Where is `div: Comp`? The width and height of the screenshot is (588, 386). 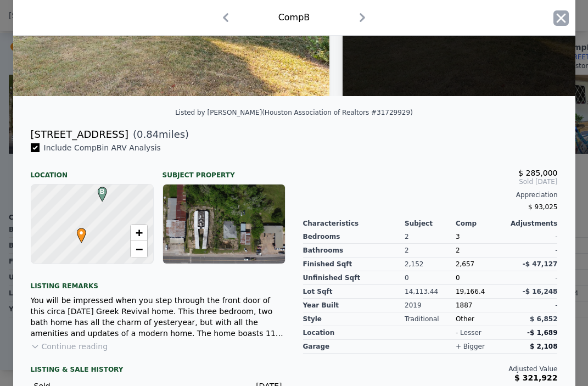
div: Comp is located at coordinates (481, 224).